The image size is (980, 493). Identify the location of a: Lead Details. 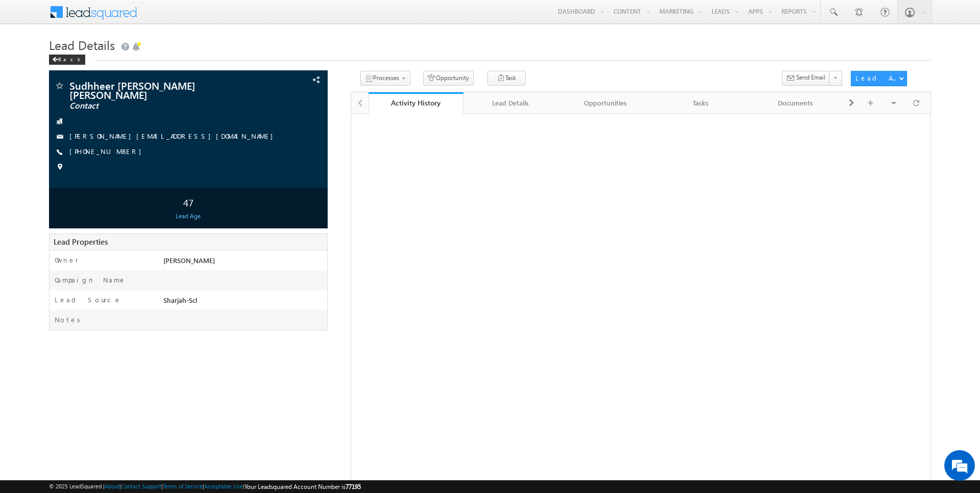
(511, 103).